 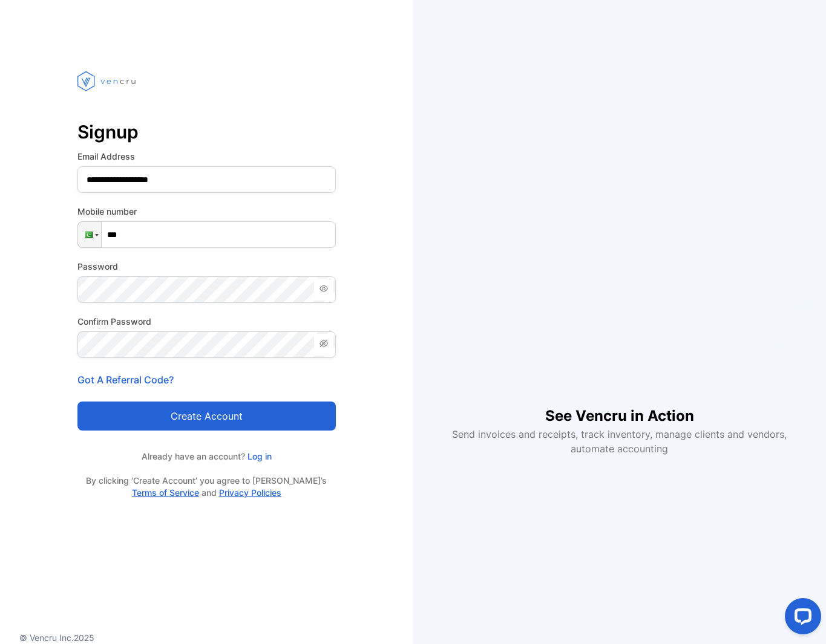 I want to click on p: Signup, so click(x=206, y=132).